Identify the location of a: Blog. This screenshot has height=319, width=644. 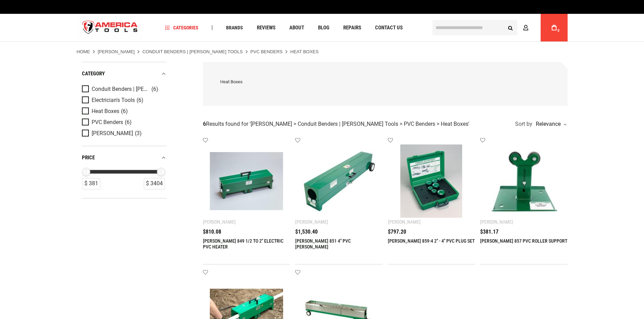
(324, 27).